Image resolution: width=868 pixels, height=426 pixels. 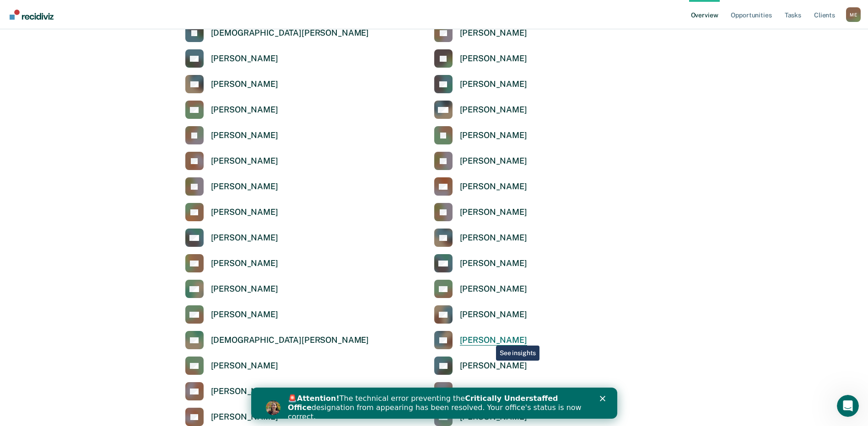 What do you see at coordinates (853, 15) in the screenshot?
I see `button: Profile dropdown button` at bounding box center [853, 15].